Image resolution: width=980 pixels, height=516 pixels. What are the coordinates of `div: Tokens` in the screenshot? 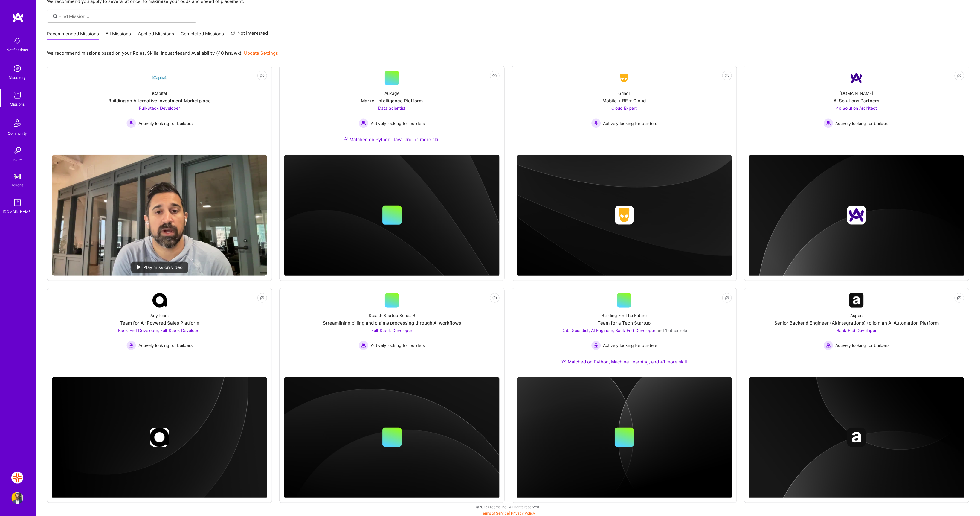 It's located at (17, 185).